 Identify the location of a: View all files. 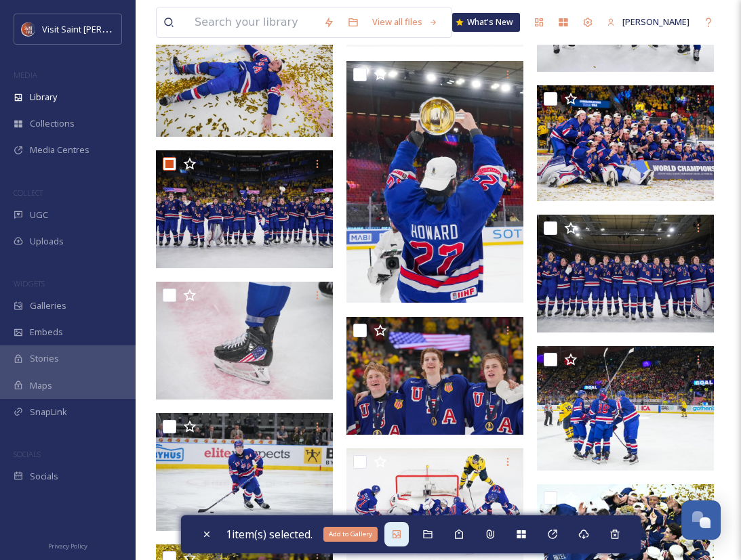
(405, 22).